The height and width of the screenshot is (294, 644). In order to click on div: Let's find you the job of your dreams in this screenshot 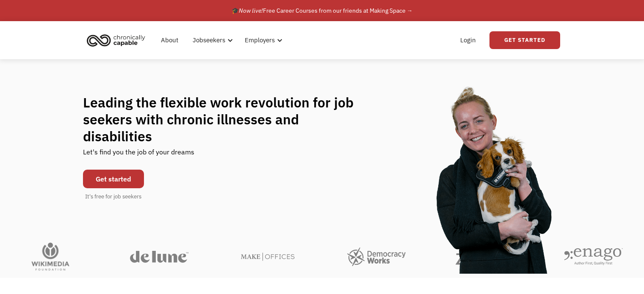, I will do `click(138, 155)`.